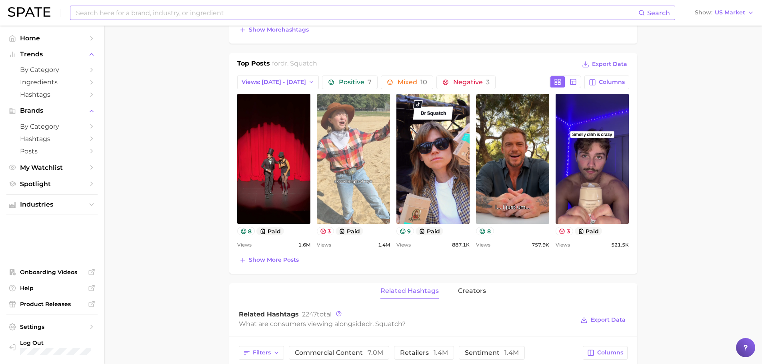 The height and width of the screenshot is (364, 762). Describe the element at coordinates (254, 65) in the screenshot. I see `h1: Top Posts` at that location.